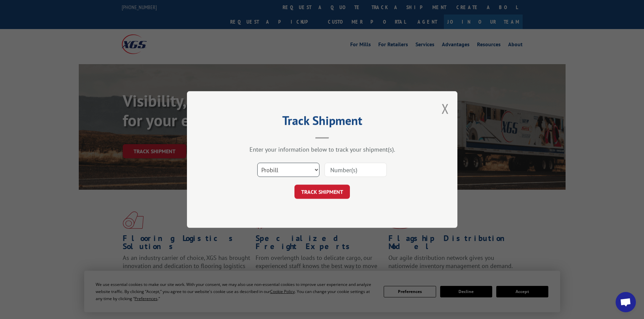 The image size is (644, 319). What do you see at coordinates (322, 122) in the screenshot?
I see `h2: Track Shipment` at bounding box center [322, 122].